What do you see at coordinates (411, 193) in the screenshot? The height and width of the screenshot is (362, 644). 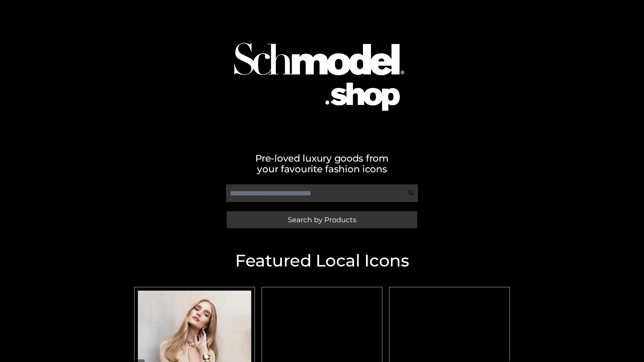 I see `img: Search Icon` at bounding box center [411, 193].